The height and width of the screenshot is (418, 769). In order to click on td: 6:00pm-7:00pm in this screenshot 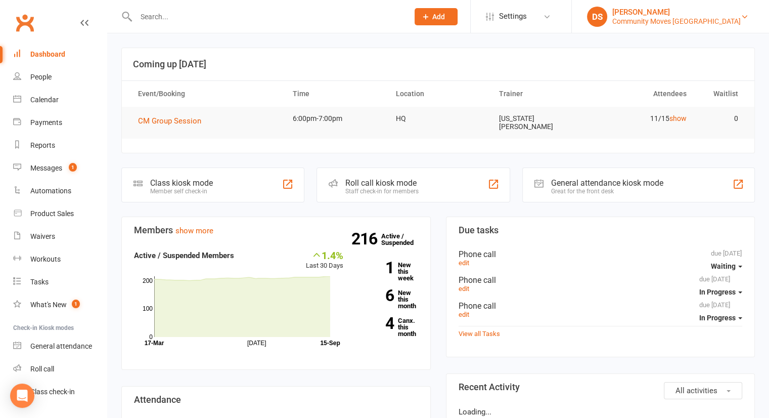, I will do `click(335, 118)`.